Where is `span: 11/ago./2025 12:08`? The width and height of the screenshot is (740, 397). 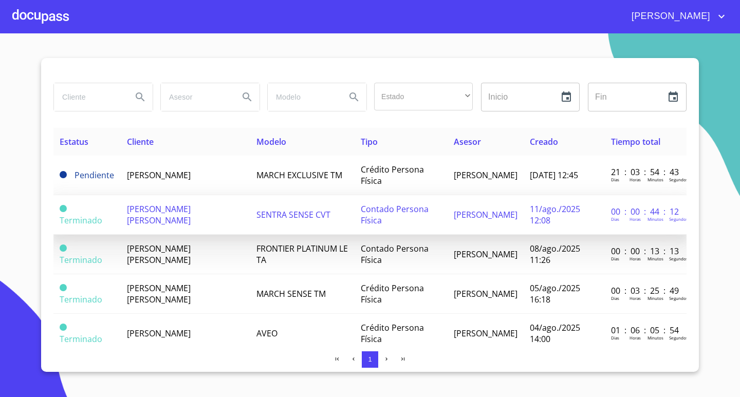 span: 11/ago./2025 12:08 is located at coordinates (555, 215).